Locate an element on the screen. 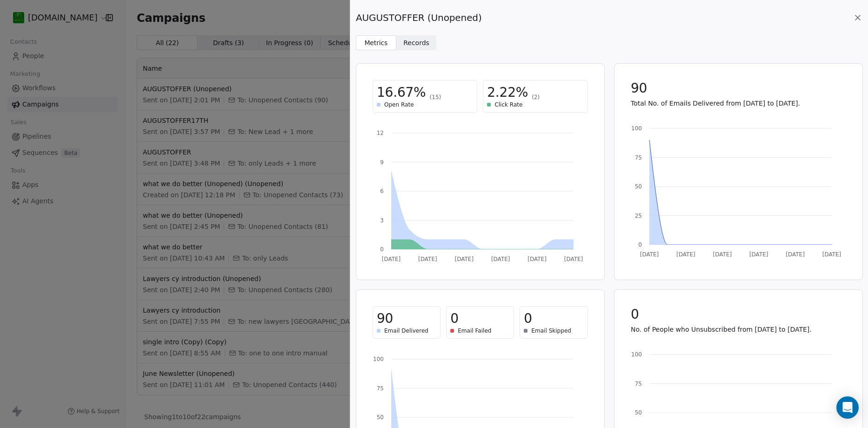 Image resolution: width=868 pixels, height=428 pixels. span: Email Skipped is located at coordinates (551, 331).